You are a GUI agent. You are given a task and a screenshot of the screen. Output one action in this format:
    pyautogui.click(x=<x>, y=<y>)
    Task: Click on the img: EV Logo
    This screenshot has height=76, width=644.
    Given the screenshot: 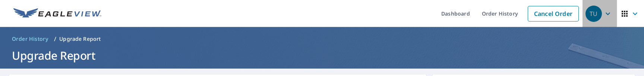 What is the action you would take?
    pyautogui.click(x=58, y=14)
    